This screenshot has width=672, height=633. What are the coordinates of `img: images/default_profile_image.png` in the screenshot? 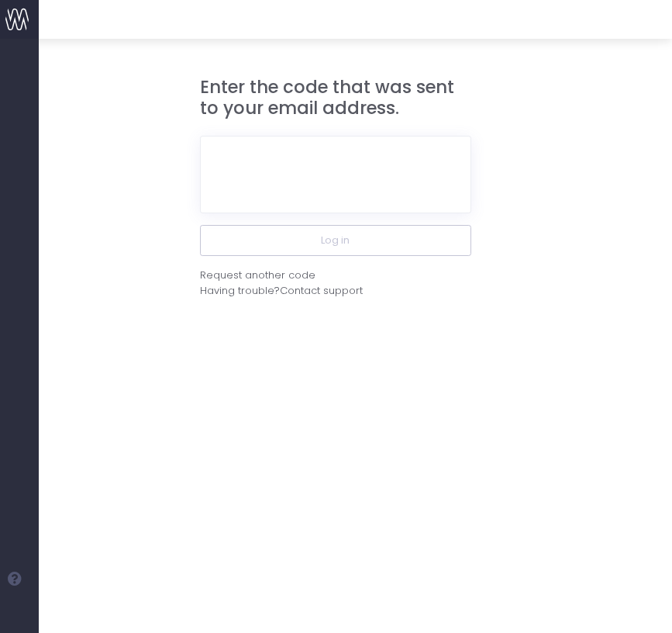 It's located at (17, 614).